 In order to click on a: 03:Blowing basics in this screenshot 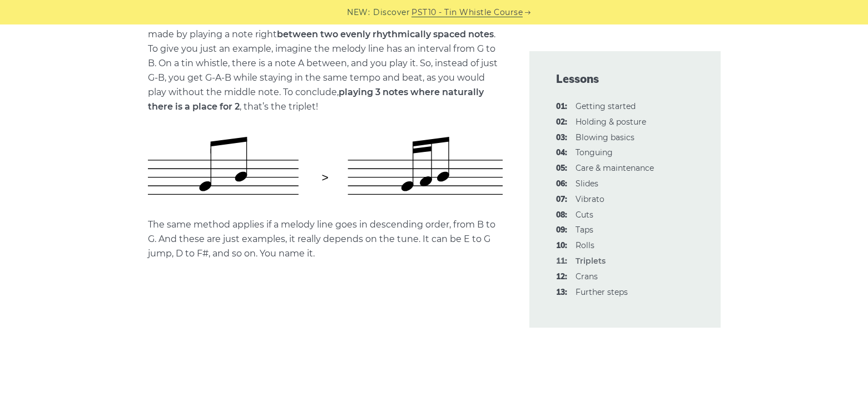, I will do `click(605, 137)`.